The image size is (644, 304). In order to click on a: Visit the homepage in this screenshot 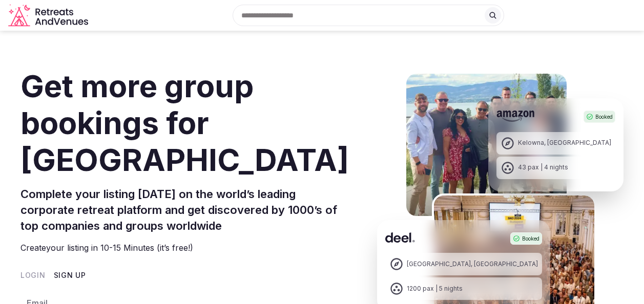, I will do `click(49, 15)`.